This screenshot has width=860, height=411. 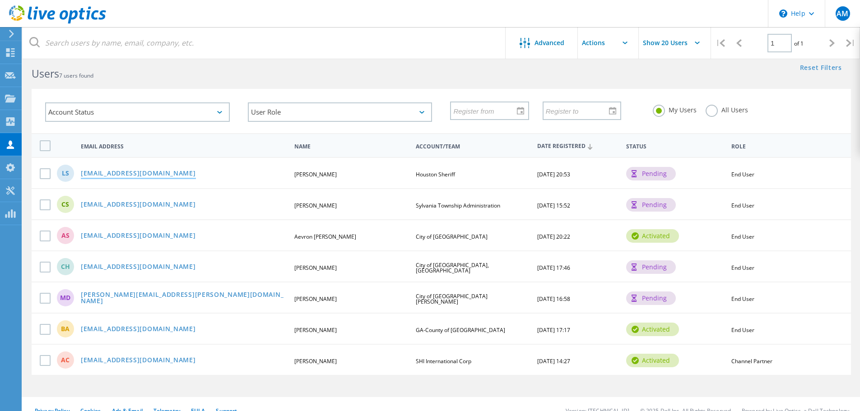 I want to click on span: Sylvania Township Administration, so click(x=458, y=205).